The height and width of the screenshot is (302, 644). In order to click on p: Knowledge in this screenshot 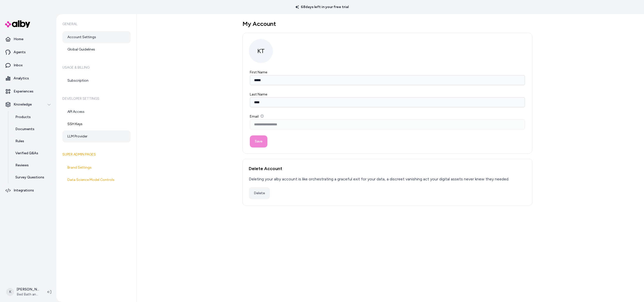, I will do `click(22, 104)`.